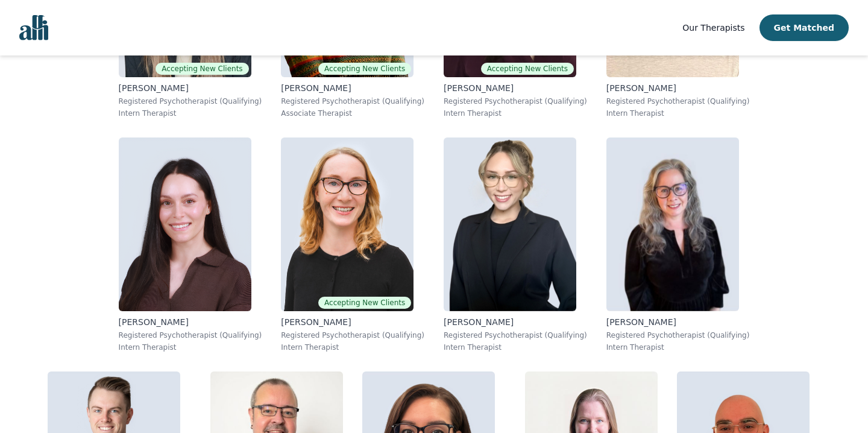  I want to click on img: alli logo, so click(34, 28).